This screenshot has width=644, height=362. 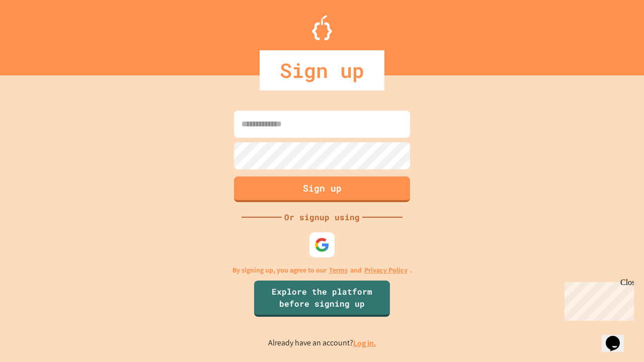 What do you see at coordinates (322, 299) in the screenshot?
I see `a: Explore the platform before signing up` at bounding box center [322, 299].